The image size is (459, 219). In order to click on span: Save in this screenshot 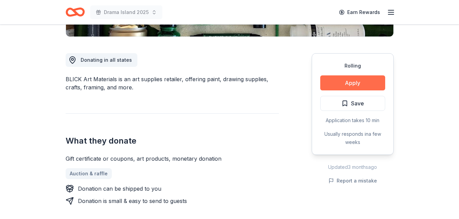, I will do `click(357, 104)`.